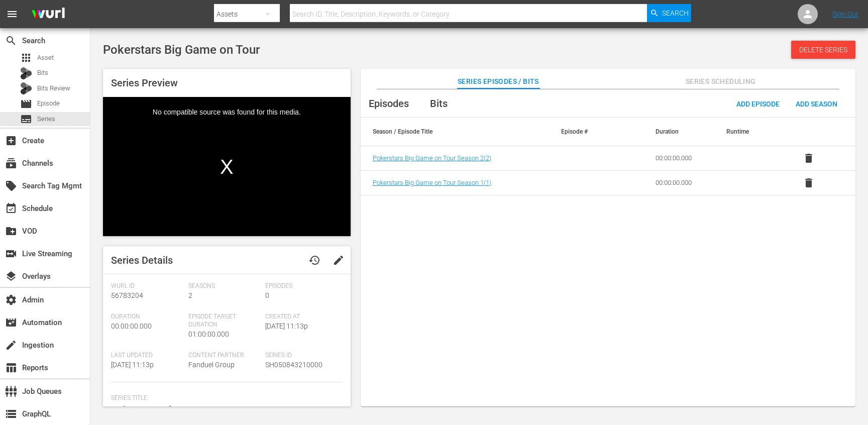  What do you see at coordinates (758, 104) in the screenshot?
I see `button: Add Episode` at bounding box center [758, 104].